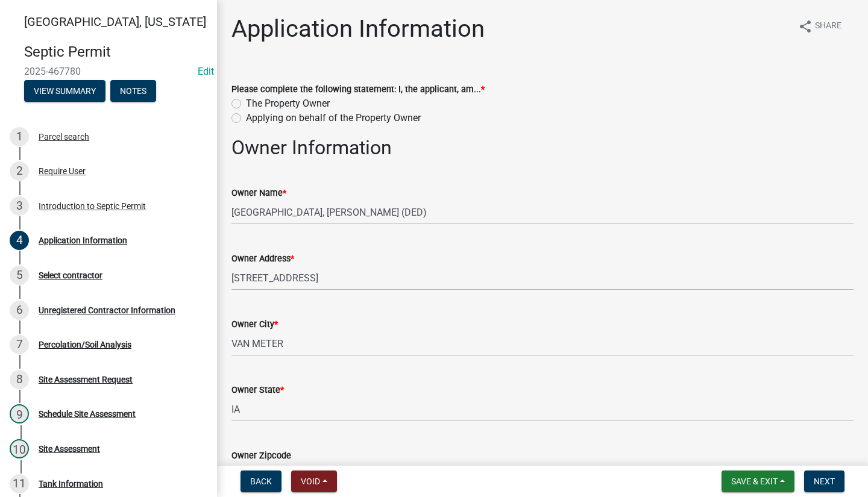  I want to click on div: 11, so click(19, 484).